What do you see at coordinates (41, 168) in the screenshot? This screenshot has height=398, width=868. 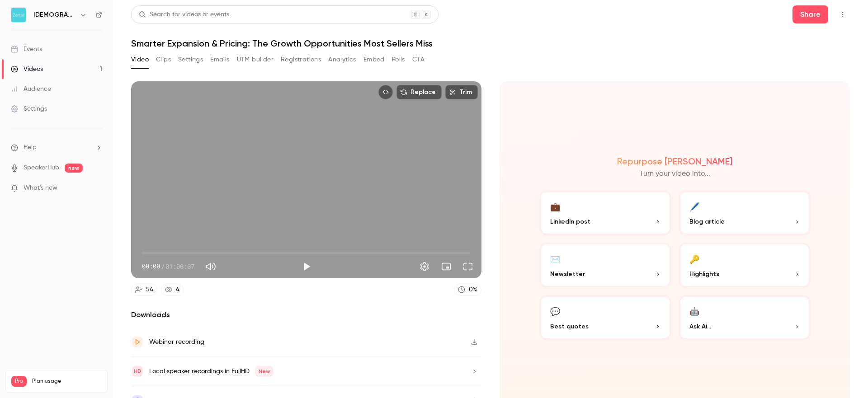 I see `a: SpeakerHub` at bounding box center [41, 168].